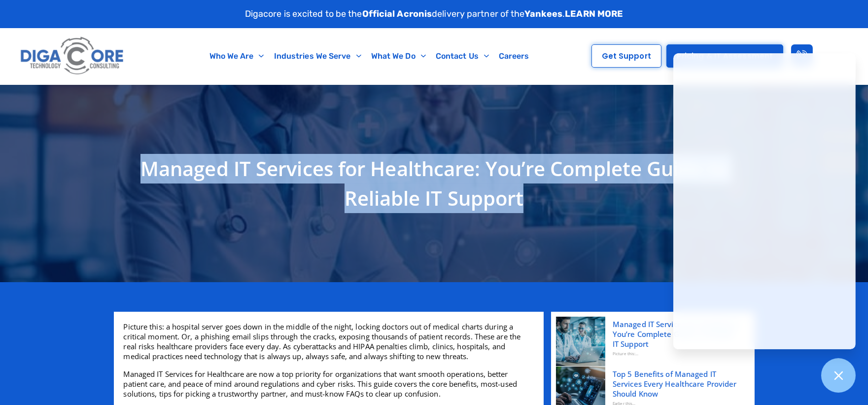  Describe the element at coordinates (329, 384) in the screenshot. I see `p: Managed IT Services for Healthcare are now a top priority for organizations that want smooth oper...` at that location.